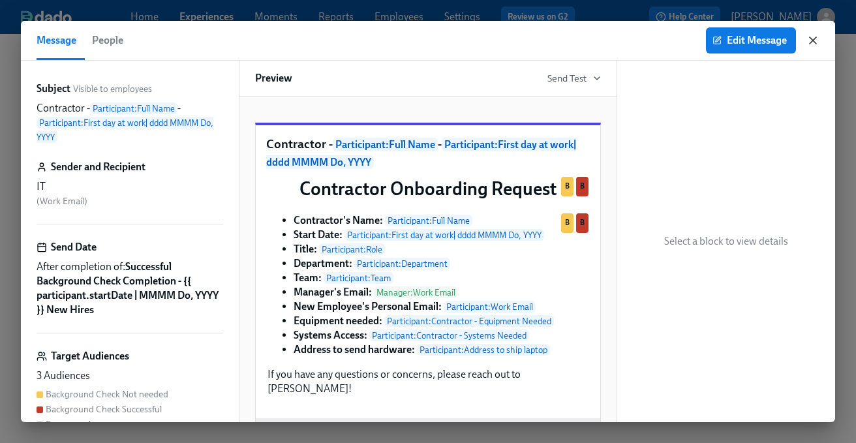 The image size is (856, 443). I want to click on span: Edit Message, so click(751, 40).